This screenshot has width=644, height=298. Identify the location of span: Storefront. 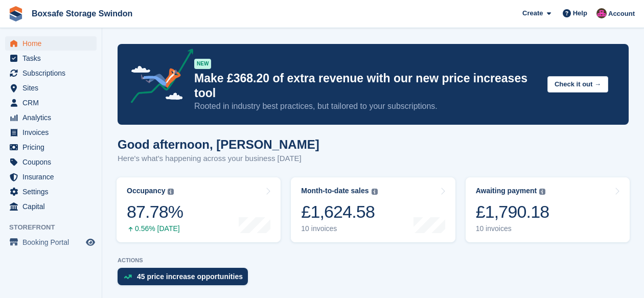
(55, 227).